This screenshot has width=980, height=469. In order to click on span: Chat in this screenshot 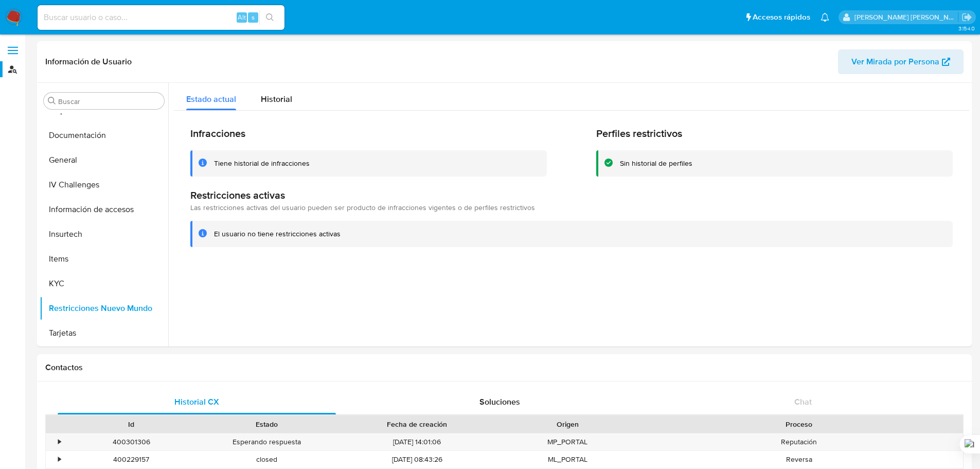, I will do `click(803, 401)`.